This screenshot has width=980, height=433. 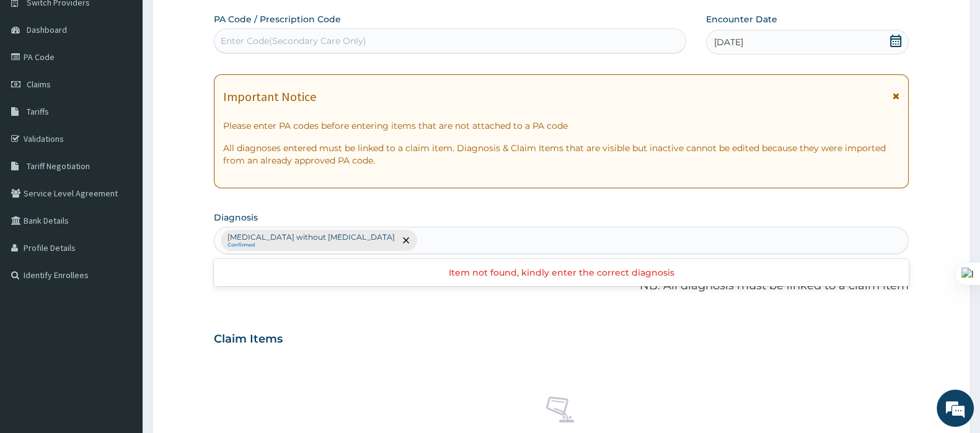 What do you see at coordinates (38, 84) in the screenshot?
I see `span: Claims` at bounding box center [38, 84].